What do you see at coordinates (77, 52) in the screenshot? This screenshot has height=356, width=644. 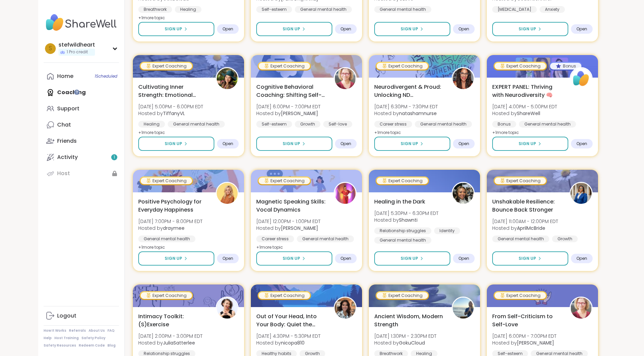 I see `span: 1 Pro credit` at bounding box center [77, 52].